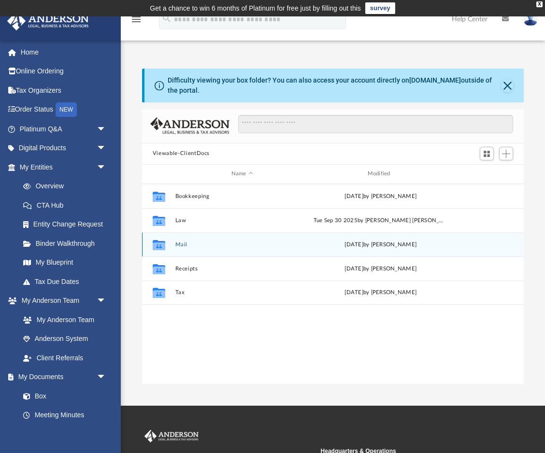 This screenshot has width=545, height=453. What do you see at coordinates (507, 154) in the screenshot?
I see `button: Add` at bounding box center [507, 154].